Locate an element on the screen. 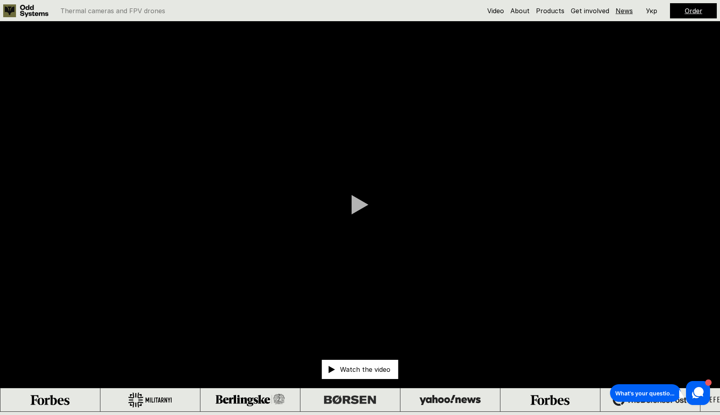  a: Order is located at coordinates (694, 11).